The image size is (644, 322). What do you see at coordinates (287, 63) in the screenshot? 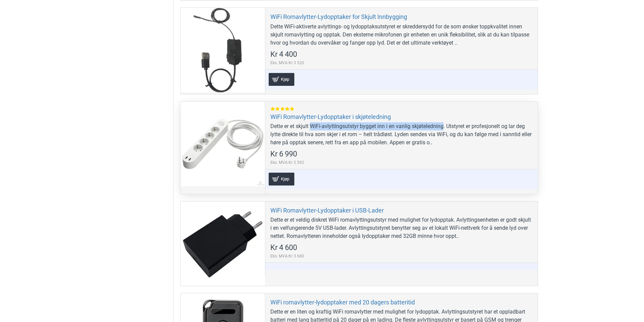
I see `span: Eks. MVA:Kr 3 520` at bounding box center [287, 63].